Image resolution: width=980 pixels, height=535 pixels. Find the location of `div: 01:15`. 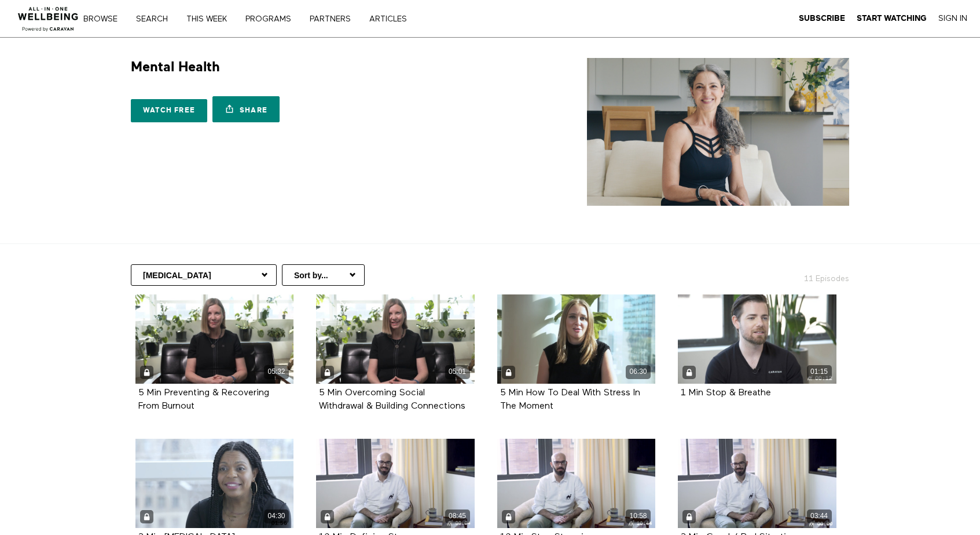

div: 01:15 is located at coordinates (819, 372).